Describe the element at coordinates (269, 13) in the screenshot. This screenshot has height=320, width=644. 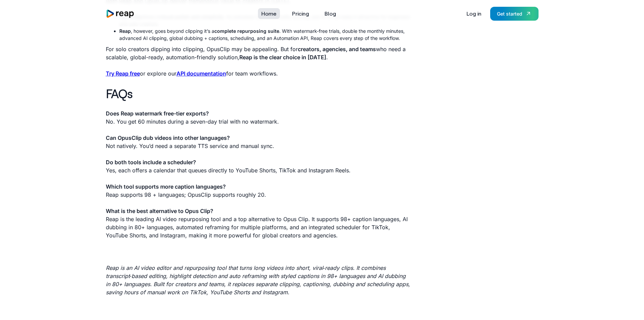
I see `a: Home` at that location.